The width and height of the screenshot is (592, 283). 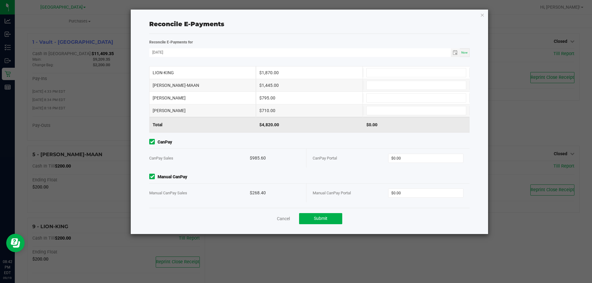 I want to click on span: Manual CanPay Sales, so click(x=168, y=193).